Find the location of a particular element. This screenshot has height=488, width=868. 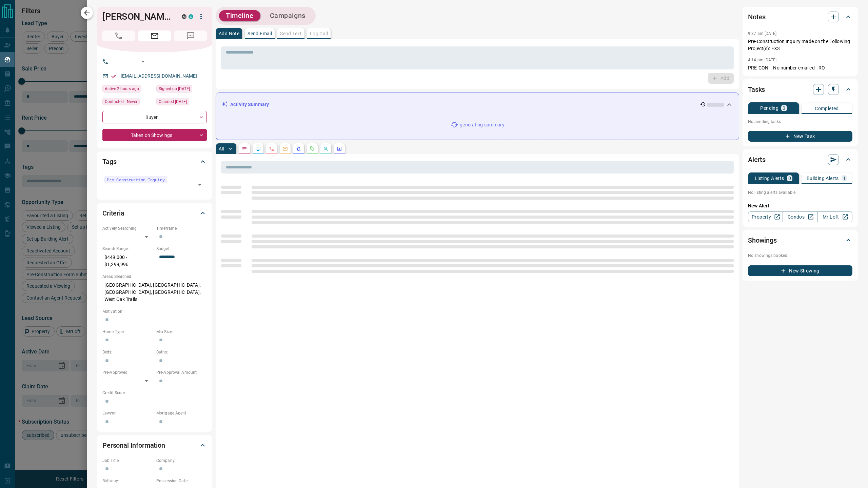

p: Send Email is located at coordinates (260, 34).